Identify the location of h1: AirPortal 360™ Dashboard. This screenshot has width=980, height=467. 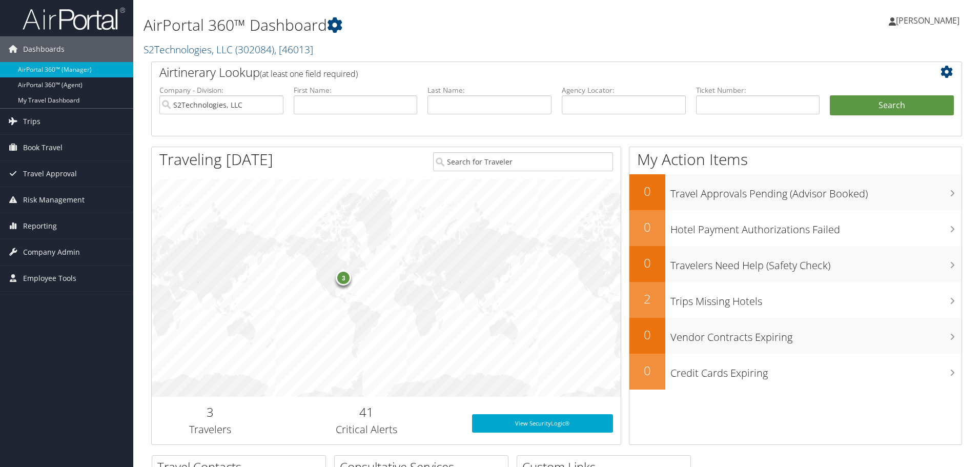
(419, 25).